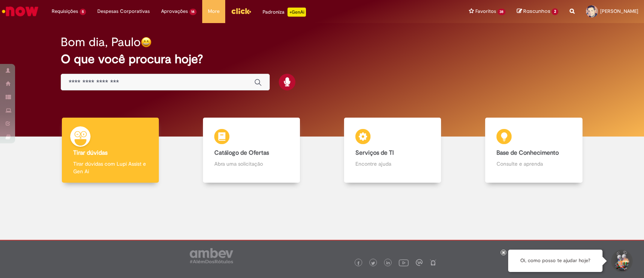  Describe the element at coordinates (284, 12) in the screenshot. I see `div: Padroniza` at that location.